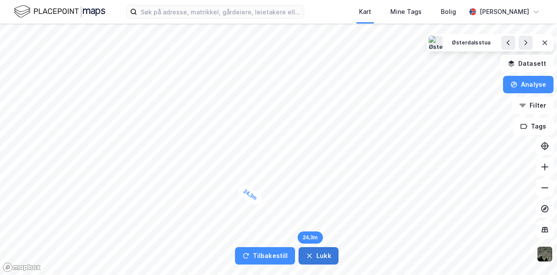 Image resolution: width=557 pixels, height=275 pixels. Describe the element at coordinates (436, 43) in the screenshot. I see `img: Østerdalsstua` at that location.